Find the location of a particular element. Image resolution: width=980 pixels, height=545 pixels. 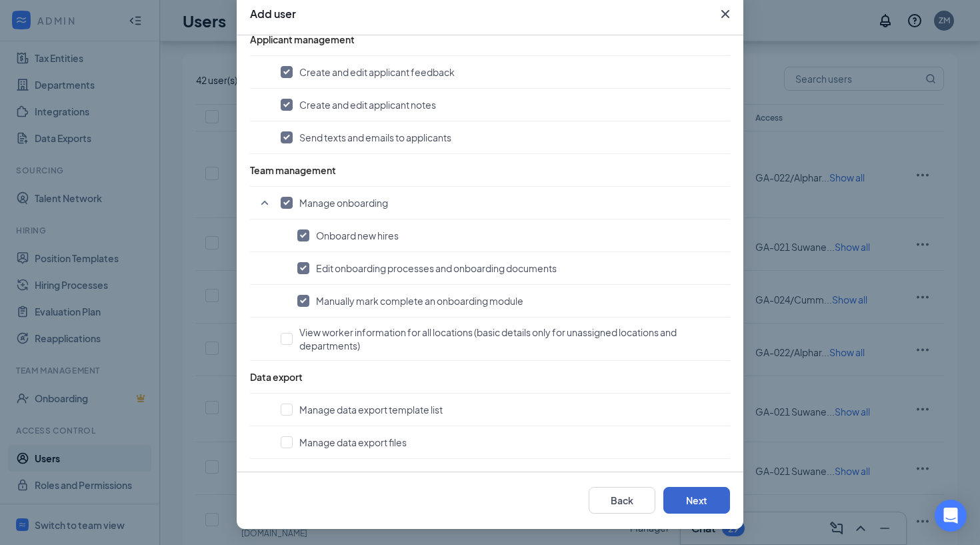

button: Next is located at coordinates (697, 500).